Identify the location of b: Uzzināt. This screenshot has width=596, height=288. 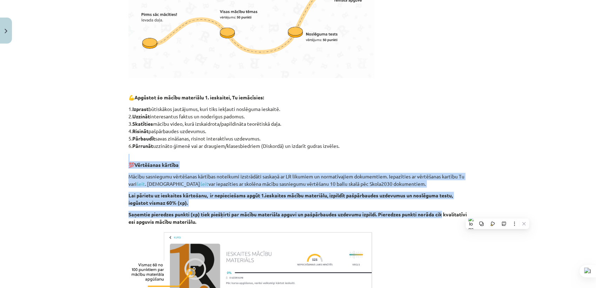
(141, 116).